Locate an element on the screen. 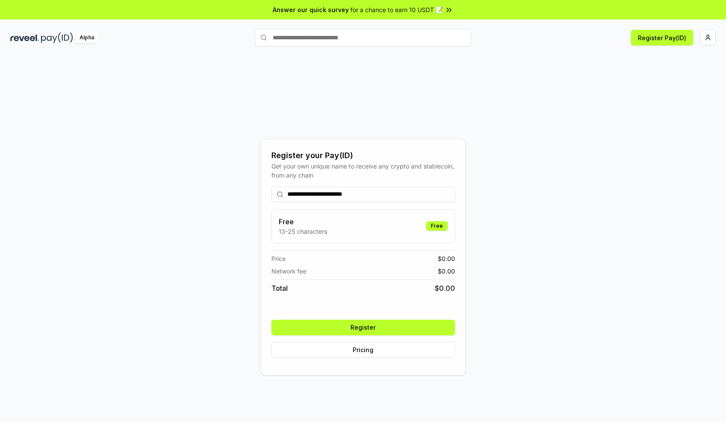 Image resolution: width=726 pixels, height=423 pixels. div: Alpha is located at coordinates (87, 38).